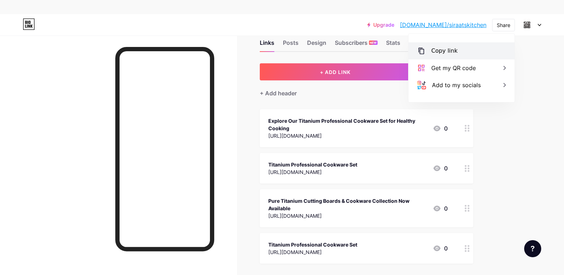 This screenshot has width=564, height=275. What do you see at coordinates (335, 72) in the screenshot?
I see `span: + ADD LINK` at bounding box center [335, 72].